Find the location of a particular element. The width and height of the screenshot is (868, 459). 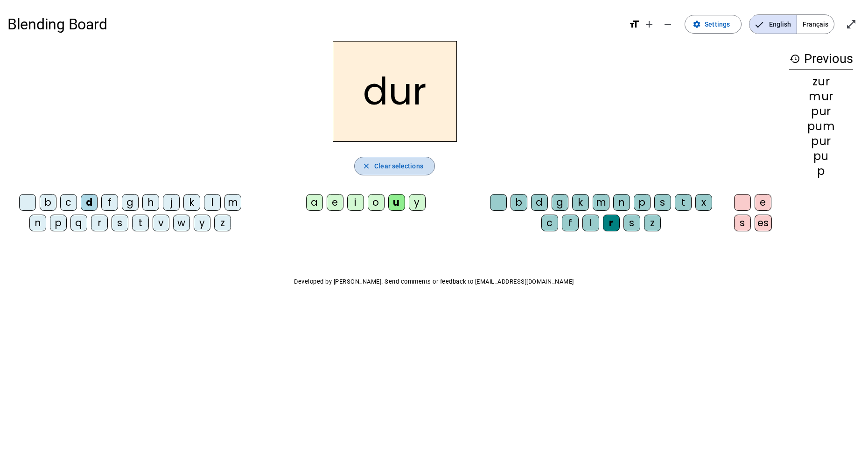

div: zur is located at coordinates (821, 82).